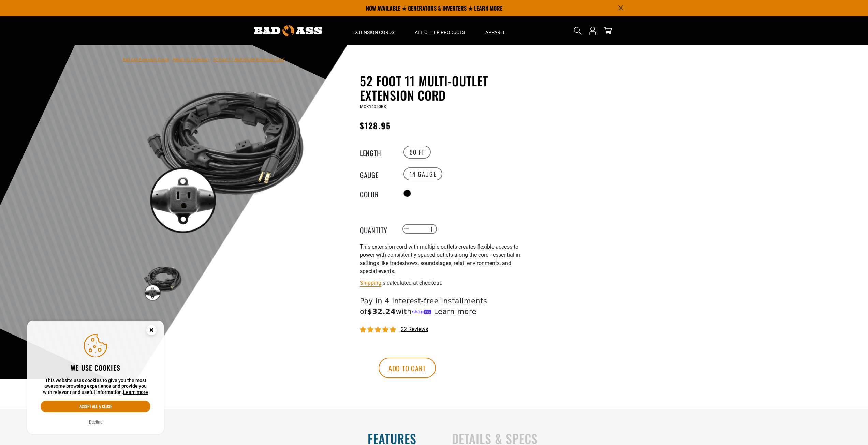 This screenshot has height=445, width=868. Describe the element at coordinates (192, 60) in the screenshot. I see `a: Return to Collection` at that location.